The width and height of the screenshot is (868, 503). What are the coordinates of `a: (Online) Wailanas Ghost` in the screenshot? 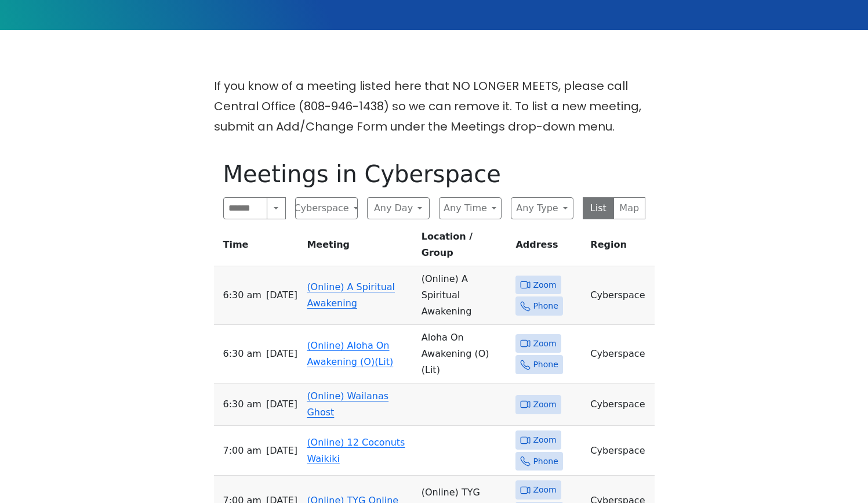 It's located at (347, 404).